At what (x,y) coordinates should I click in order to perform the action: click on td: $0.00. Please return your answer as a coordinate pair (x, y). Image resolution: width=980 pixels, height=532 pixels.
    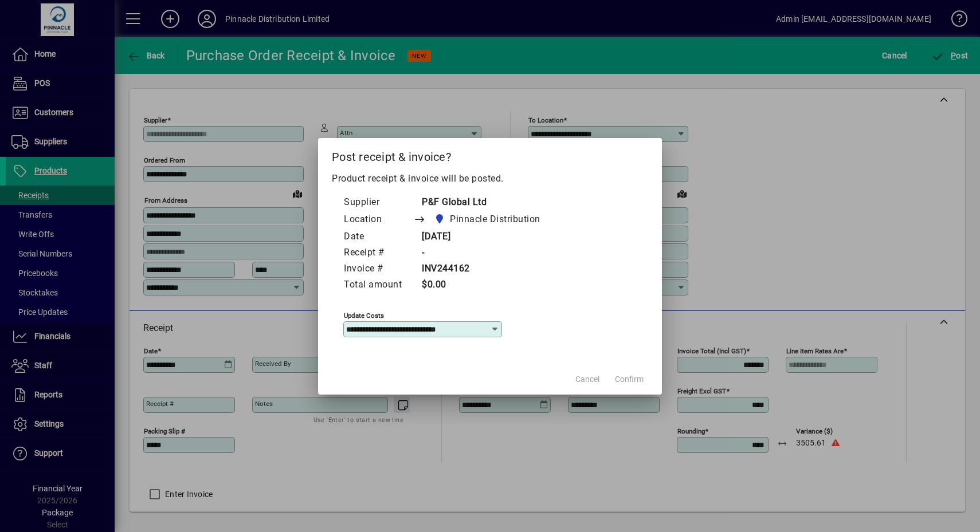
    Looking at the image, I should click on (488, 285).